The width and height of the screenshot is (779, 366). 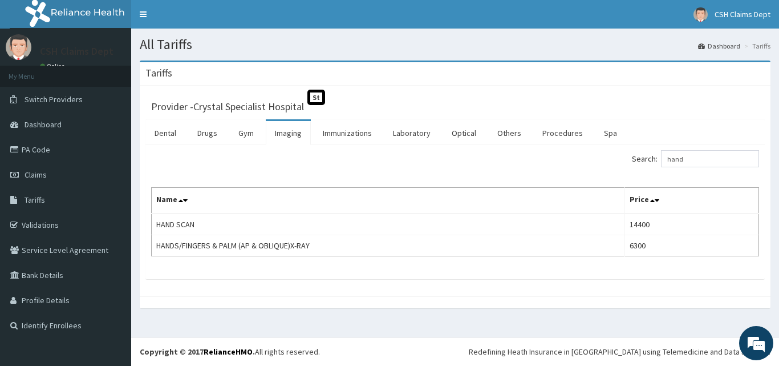 I want to click on a: Online, so click(x=54, y=66).